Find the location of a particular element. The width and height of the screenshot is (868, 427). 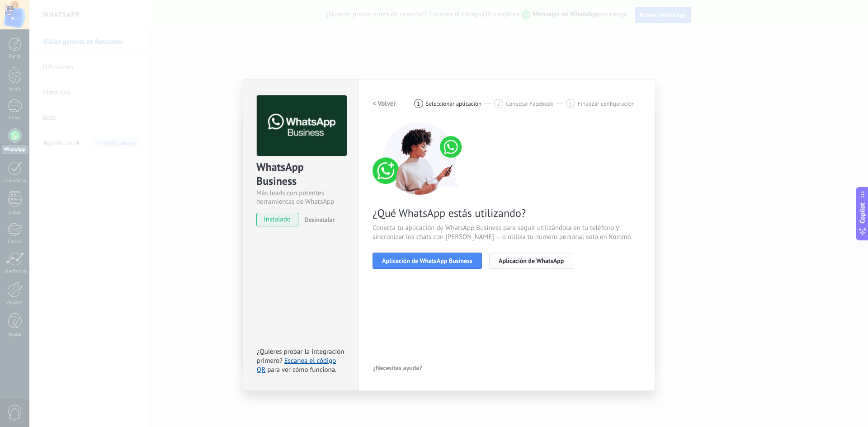

span: 1 is located at coordinates (418, 104).